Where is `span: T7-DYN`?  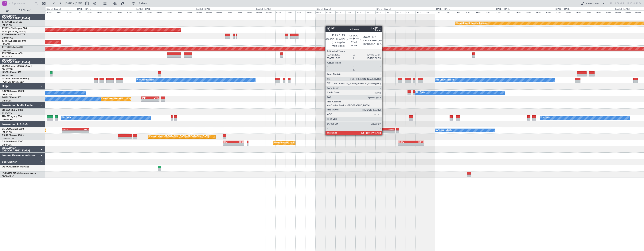
span: T7-DYN is located at coordinates (6, 28).